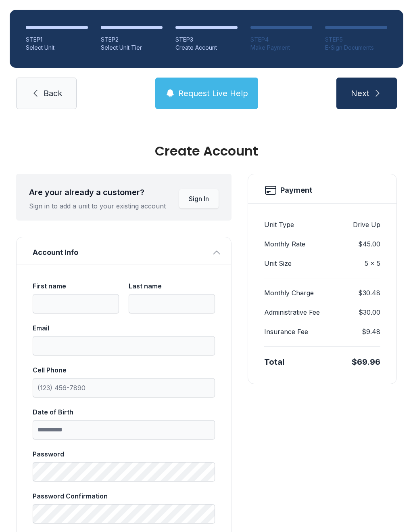 The width and height of the screenshot is (413, 532). Describe the element at coordinates (286, 332) in the screenshot. I see `dt: Insurance Fee` at that location.